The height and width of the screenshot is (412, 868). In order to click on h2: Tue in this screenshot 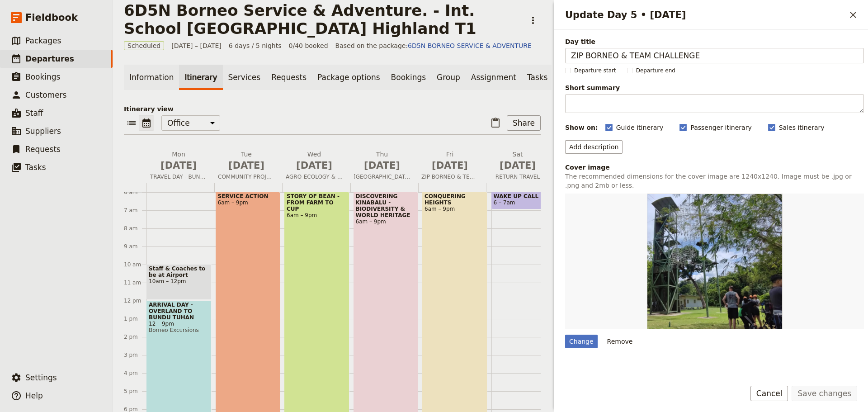, I will do `click(247, 161)`.